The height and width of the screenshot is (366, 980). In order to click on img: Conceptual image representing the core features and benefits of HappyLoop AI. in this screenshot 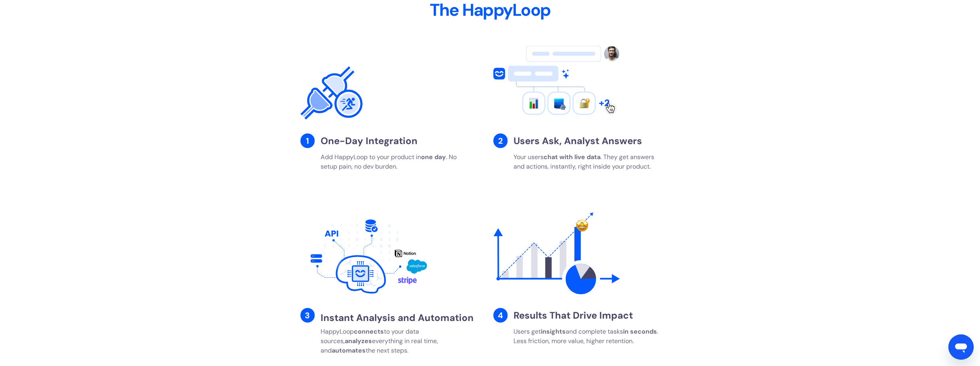, I will do `click(557, 82)`.